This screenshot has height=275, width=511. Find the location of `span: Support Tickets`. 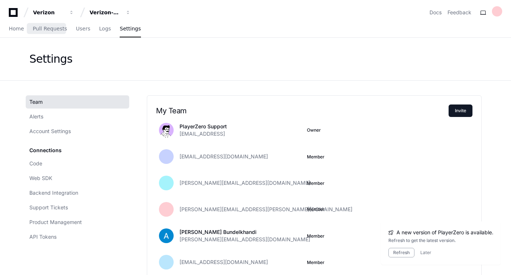

span: Support Tickets is located at coordinates (48, 208).